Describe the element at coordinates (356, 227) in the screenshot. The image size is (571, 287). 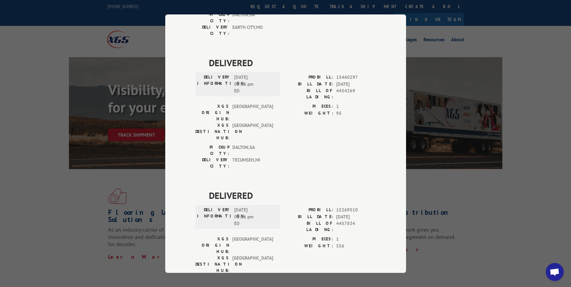
I see `span: 4457834` at that location.